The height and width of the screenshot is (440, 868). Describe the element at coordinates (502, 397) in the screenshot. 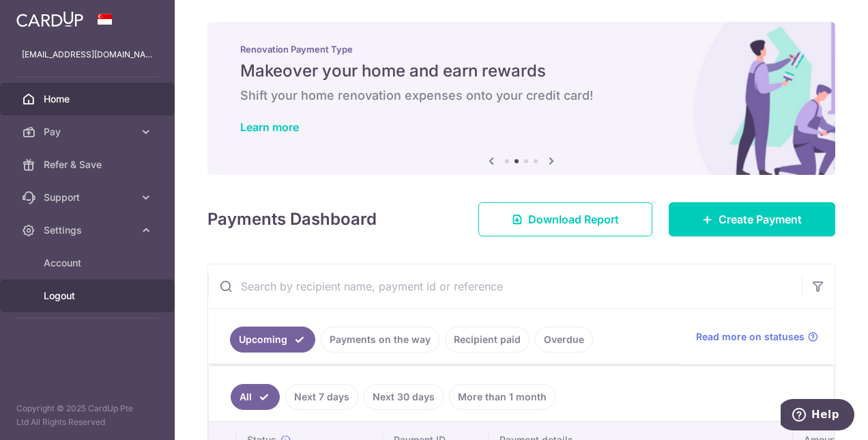

I see `a: More than 1 month` at that location.